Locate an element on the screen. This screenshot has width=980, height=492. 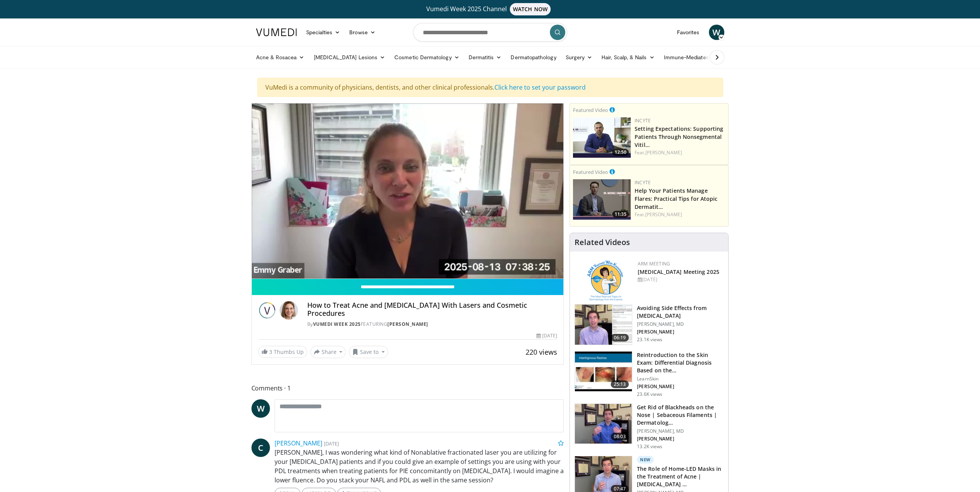
span: 11:35 is located at coordinates (620, 215).